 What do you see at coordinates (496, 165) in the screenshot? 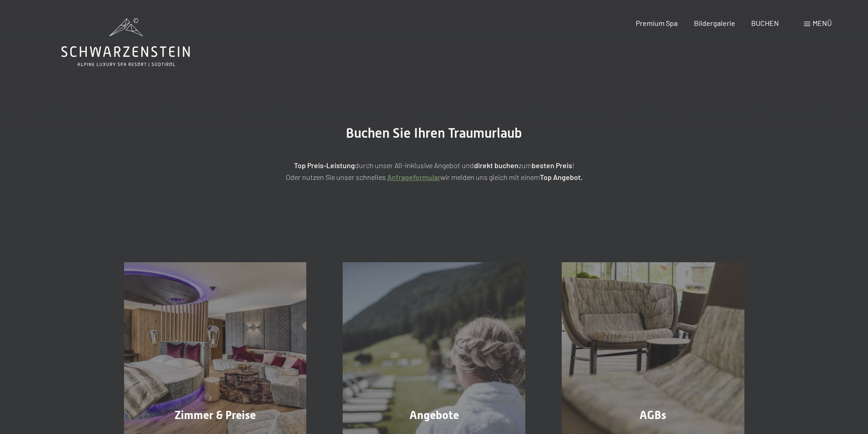
I see `strong: direkt buchen` at bounding box center [496, 165].